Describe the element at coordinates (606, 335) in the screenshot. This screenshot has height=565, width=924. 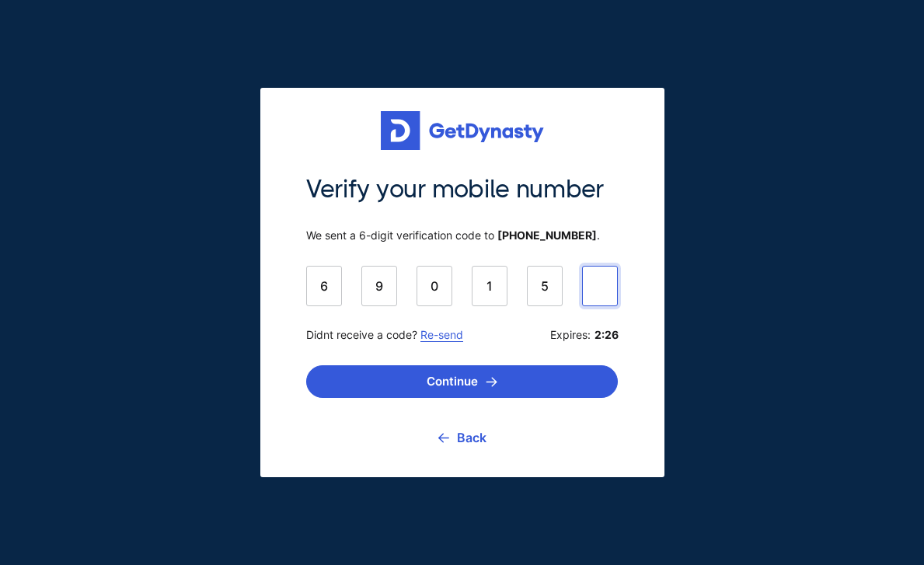
I see `b: 2:26` at that location.